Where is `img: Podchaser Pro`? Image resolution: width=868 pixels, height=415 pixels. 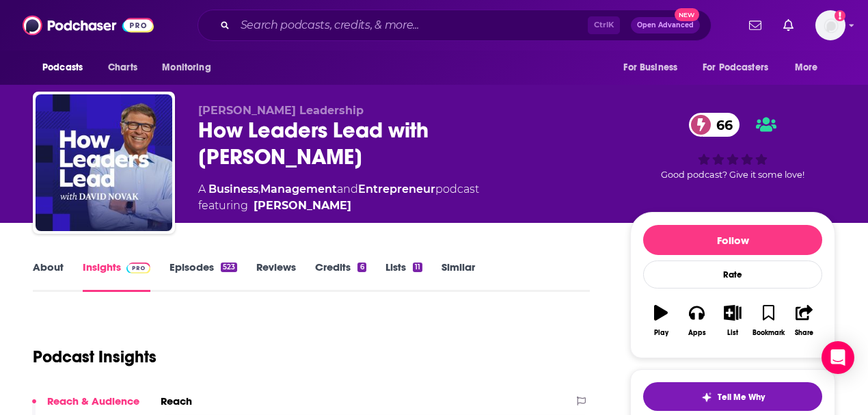
img: Podchaser Pro is located at coordinates (138, 268).